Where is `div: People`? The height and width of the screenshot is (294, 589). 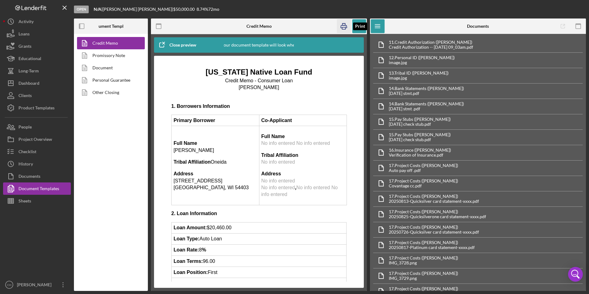
div: People is located at coordinates (25, 128).